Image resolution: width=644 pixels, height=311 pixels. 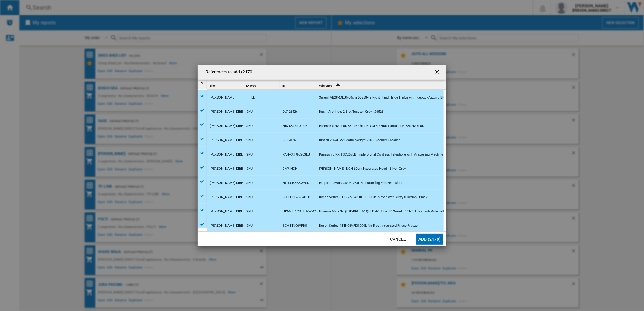 I want to click on div: Smeg FAB28RDLB5 60cm 50s Style Right Hand Hinge Fridge with Icebox - Azzurro Blue, so click(x=383, y=98).